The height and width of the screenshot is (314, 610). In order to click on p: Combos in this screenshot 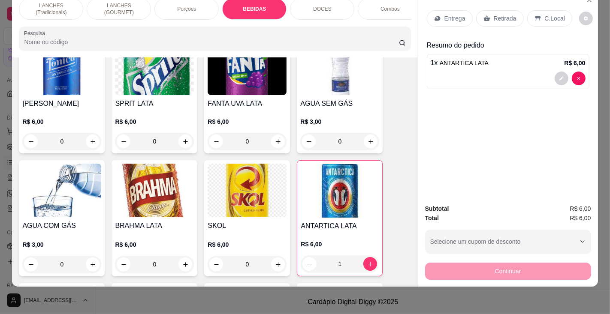, I will do `click(390, 9)`.